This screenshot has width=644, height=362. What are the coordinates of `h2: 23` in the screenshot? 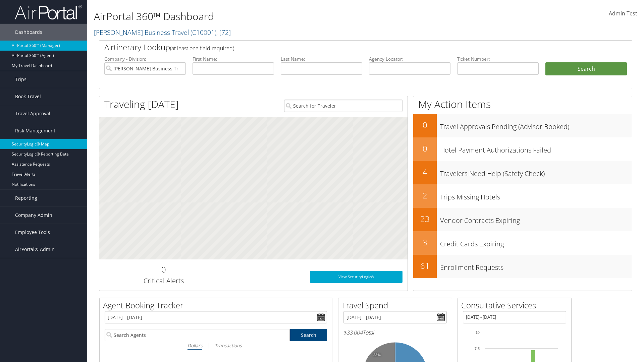 It's located at (425, 219).